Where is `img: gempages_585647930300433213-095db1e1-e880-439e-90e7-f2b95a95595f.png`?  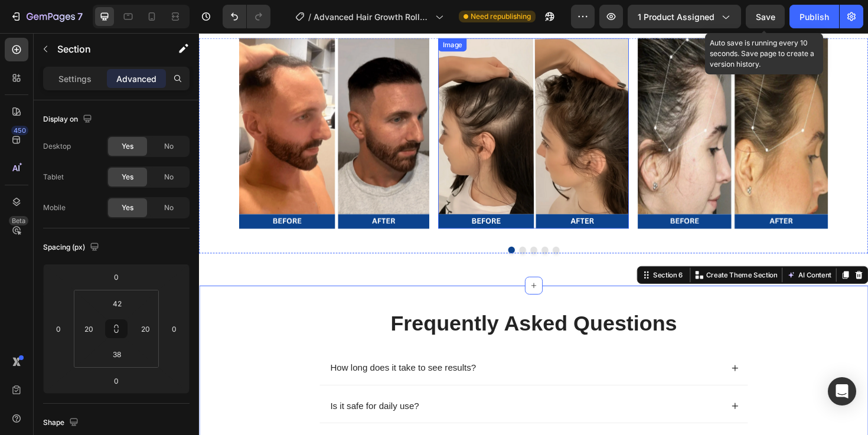 img: gempages_585647930300433213-095db1e1-e880-439e-90e7-f2b95a95595f.png is located at coordinates (565, 105).